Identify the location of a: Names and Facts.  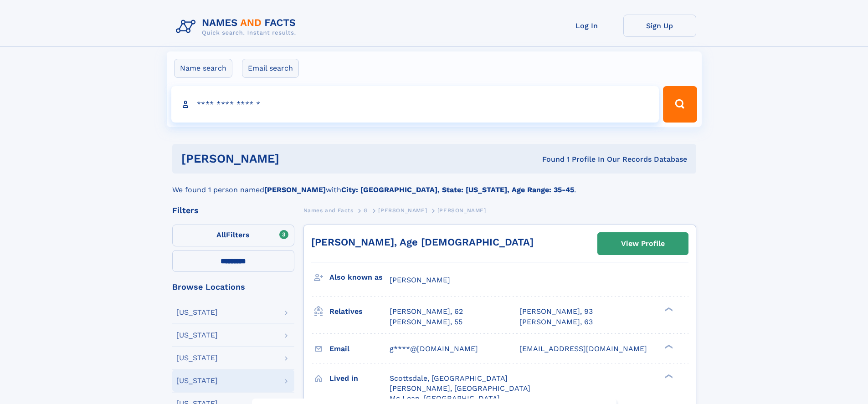
(328, 210).